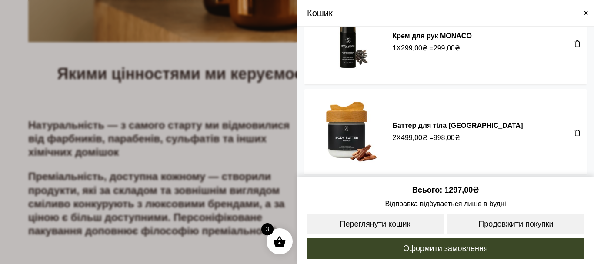 Image resolution: width=594 pixels, height=264 pixels. Describe the element at coordinates (461, 190) in the screenshot. I see `bdi: 1297,00` at that location.